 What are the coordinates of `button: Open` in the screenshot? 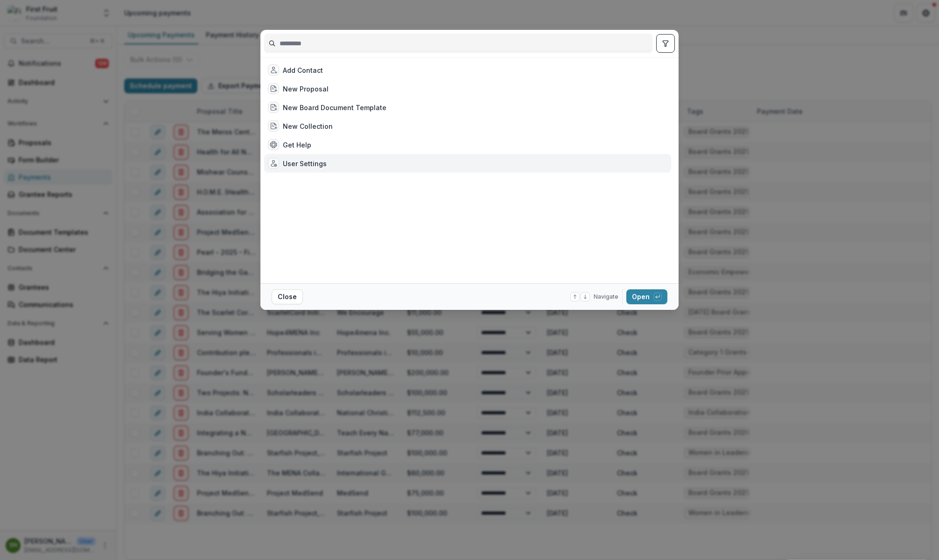 It's located at (647, 297).